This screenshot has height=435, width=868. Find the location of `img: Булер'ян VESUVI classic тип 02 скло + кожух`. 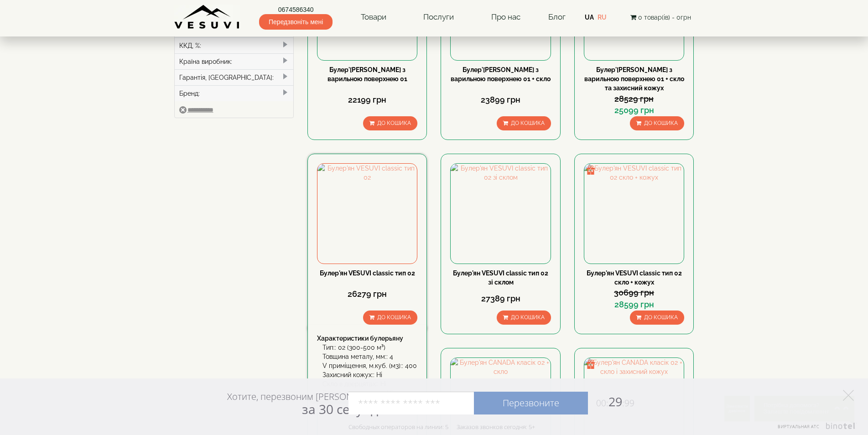

img: Булер'ян VESUVI classic тип 02 скло + кожух is located at coordinates (634, 214).